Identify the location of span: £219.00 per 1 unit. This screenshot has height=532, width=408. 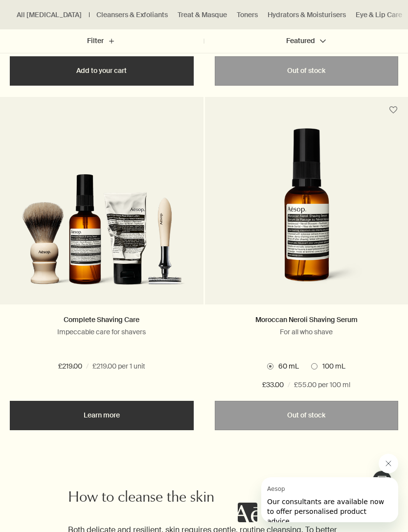
(119, 367).